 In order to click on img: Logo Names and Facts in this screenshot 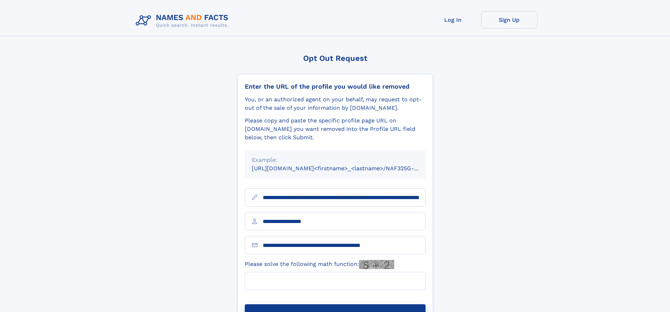, I will do `click(183, 21)`.